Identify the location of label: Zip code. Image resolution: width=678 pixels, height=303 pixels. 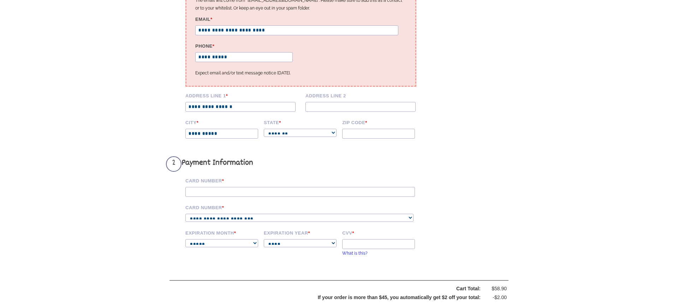
(379, 122).